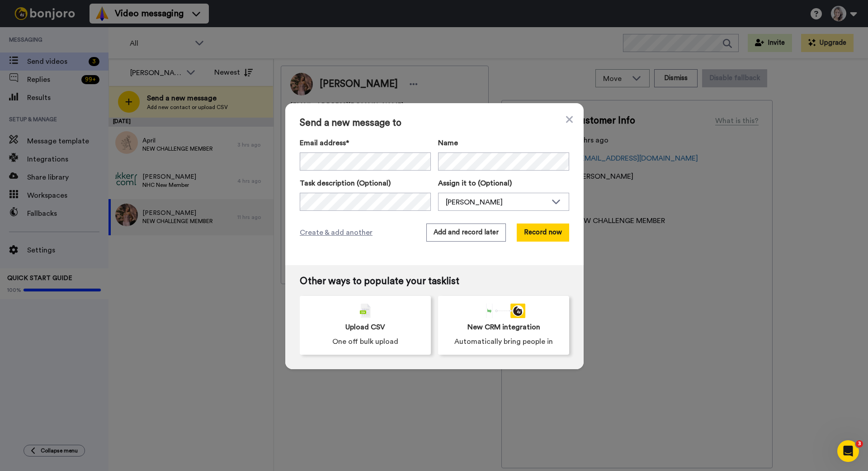 Image resolution: width=868 pixels, height=471 pixels. I want to click on span: 3, so click(860, 443).